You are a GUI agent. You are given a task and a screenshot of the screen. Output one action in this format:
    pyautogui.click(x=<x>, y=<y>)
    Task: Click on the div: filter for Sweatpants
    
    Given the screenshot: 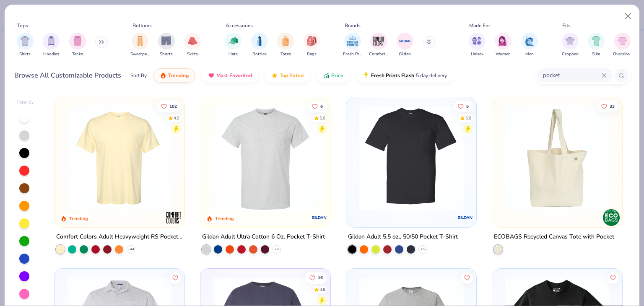 What is the action you would take?
    pyautogui.click(x=140, y=45)
    